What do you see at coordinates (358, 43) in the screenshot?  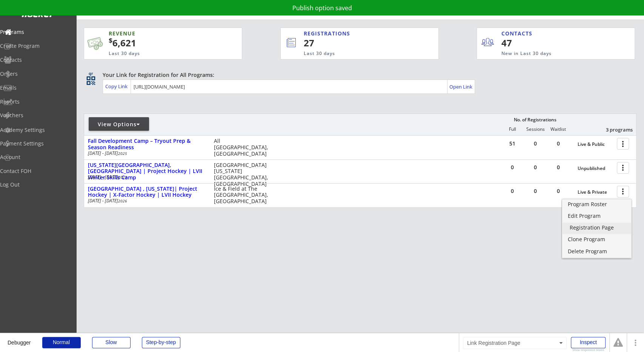 I see `div: 27` at bounding box center [358, 43].